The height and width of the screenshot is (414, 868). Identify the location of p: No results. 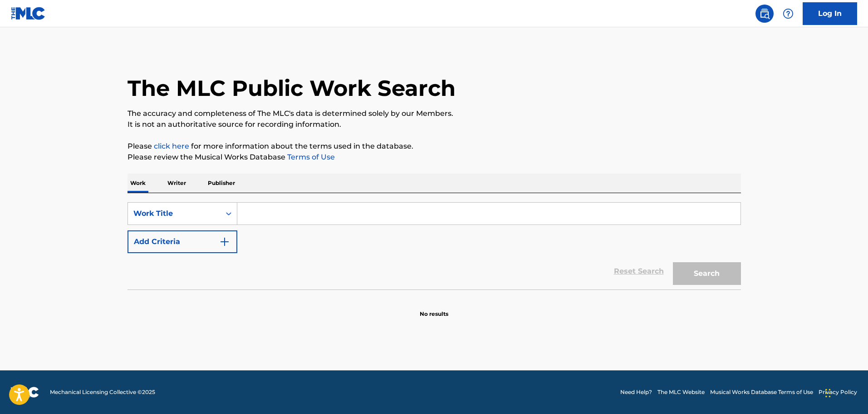
(434, 308).